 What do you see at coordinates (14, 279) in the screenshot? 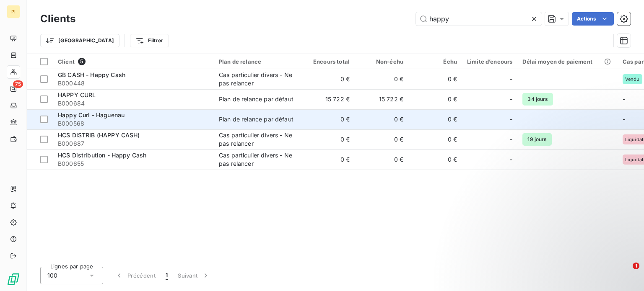
I see `img: Logo LeanPay` at bounding box center [14, 279].